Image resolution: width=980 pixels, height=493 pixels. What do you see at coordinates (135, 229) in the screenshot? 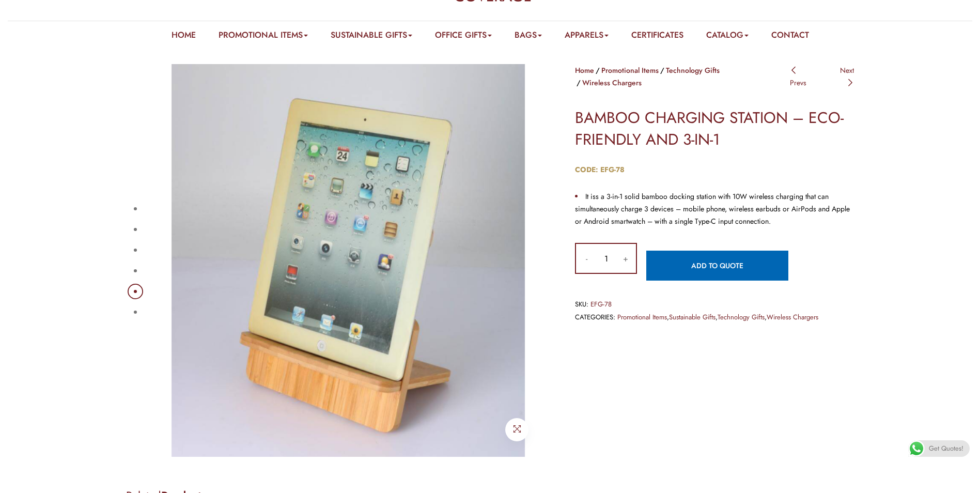
I see `button: 2 of 6` at bounding box center [135, 229].